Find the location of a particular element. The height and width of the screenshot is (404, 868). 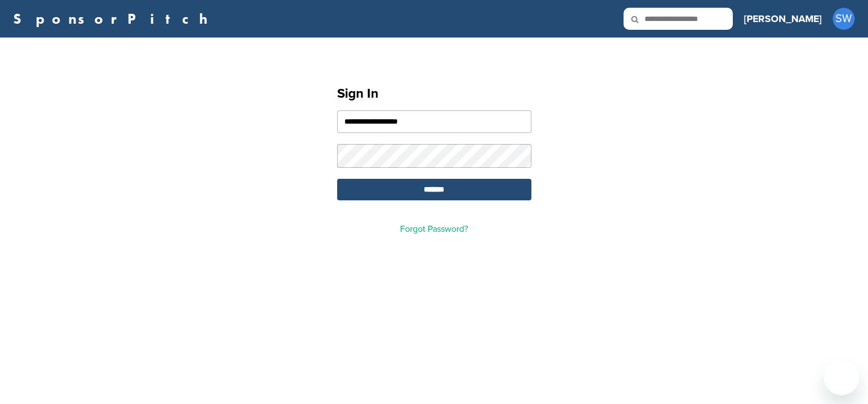

a: SponsorPitch is located at coordinates (114, 19).